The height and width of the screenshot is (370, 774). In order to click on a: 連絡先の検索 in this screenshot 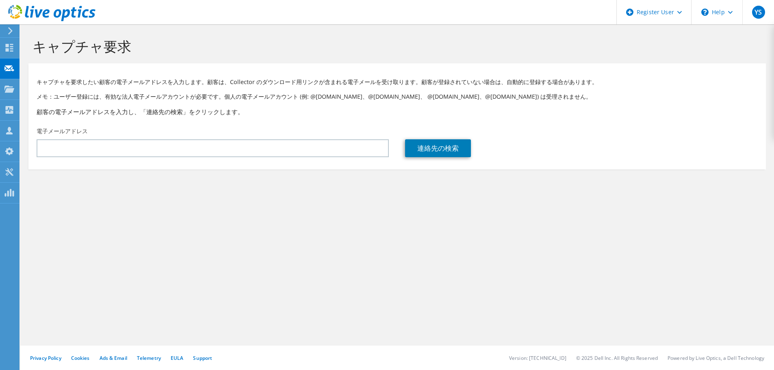, I will do `click(438, 148)`.